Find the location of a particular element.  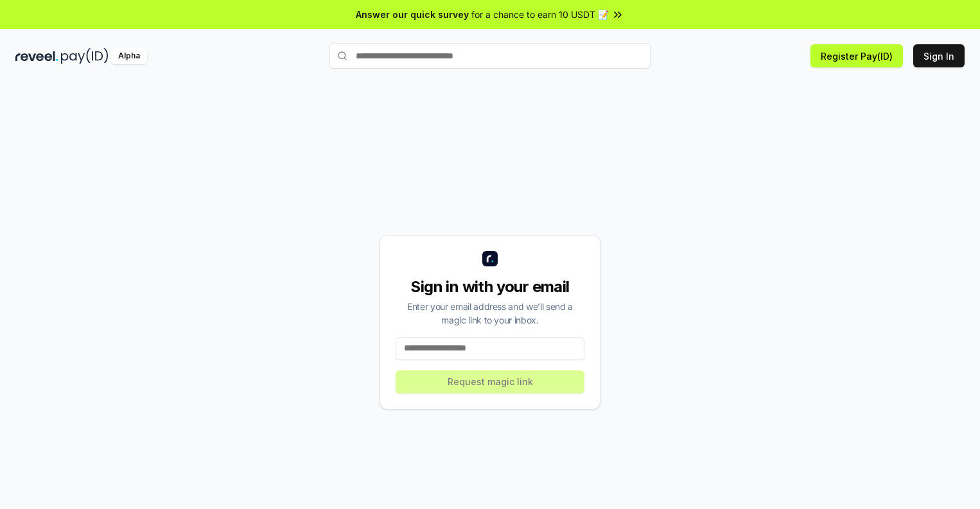

div: Sign in with your email is located at coordinates (490, 287).